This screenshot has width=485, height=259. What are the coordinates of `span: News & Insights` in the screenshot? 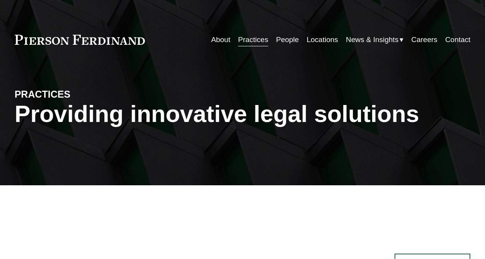 It's located at (372, 40).